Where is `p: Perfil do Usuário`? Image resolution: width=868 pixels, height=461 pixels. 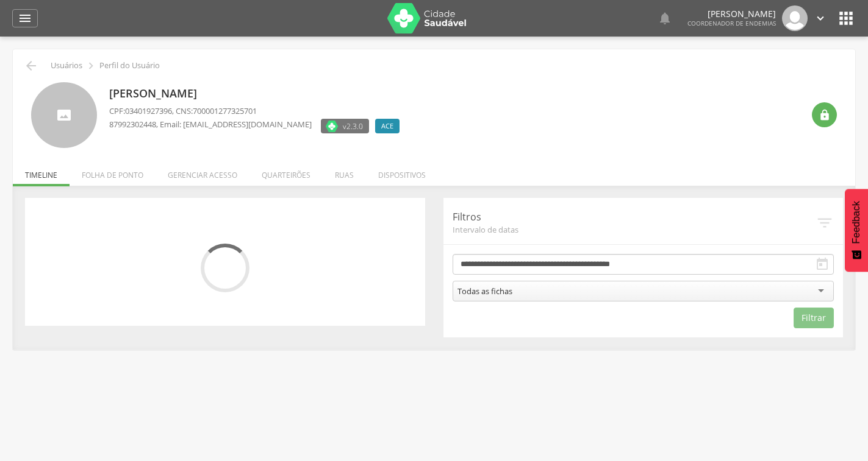
p: Perfil do Usuário is located at coordinates (129, 66).